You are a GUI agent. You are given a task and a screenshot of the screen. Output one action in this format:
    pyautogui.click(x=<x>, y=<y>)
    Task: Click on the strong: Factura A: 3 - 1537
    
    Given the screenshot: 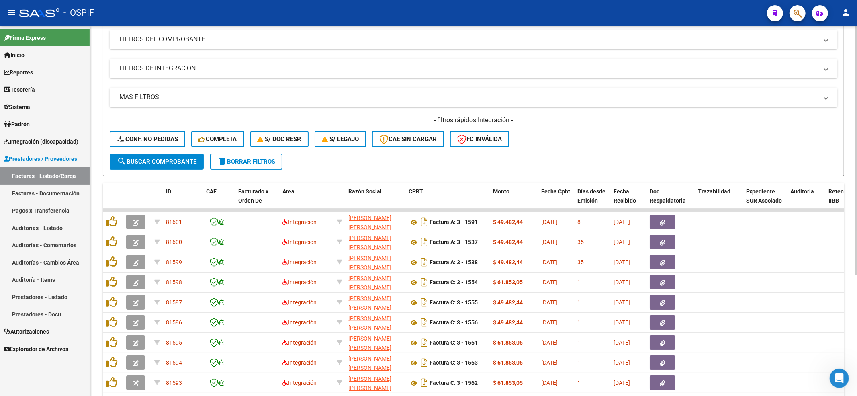 What is the action you would take?
    pyautogui.click(x=453, y=242)
    